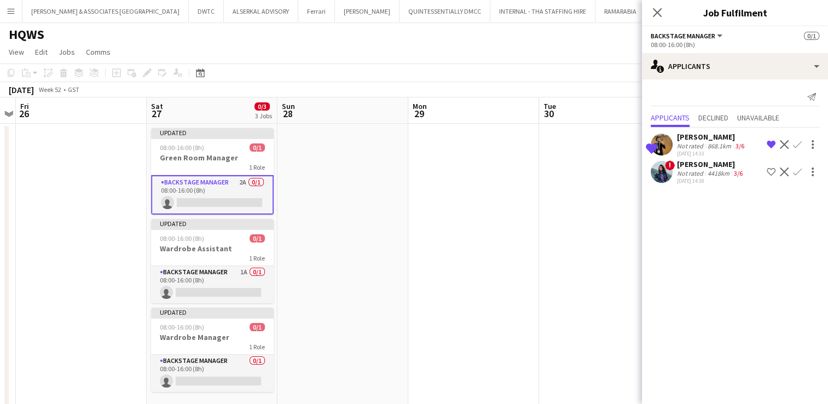 The image size is (828, 404). What do you see at coordinates (212, 373) in the screenshot?
I see `app-card-role: Backstage Manager0/108:00-16:00 (8h)` at bounding box center [212, 373].